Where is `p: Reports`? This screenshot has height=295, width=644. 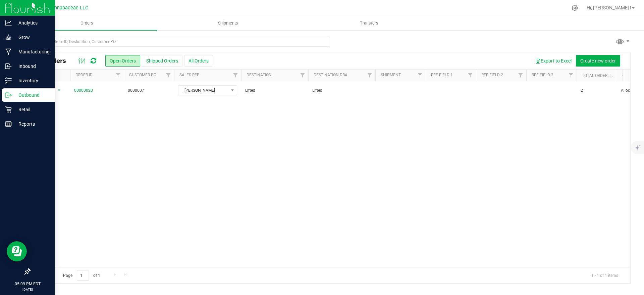 p: Reports is located at coordinates (32, 124).